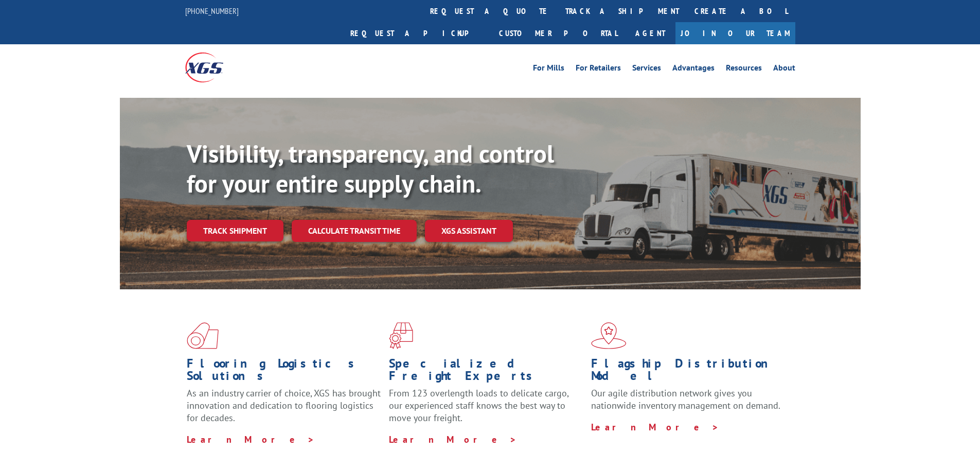 This screenshot has height=469, width=980. I want to click on a: Advantages, so click(693, 69).